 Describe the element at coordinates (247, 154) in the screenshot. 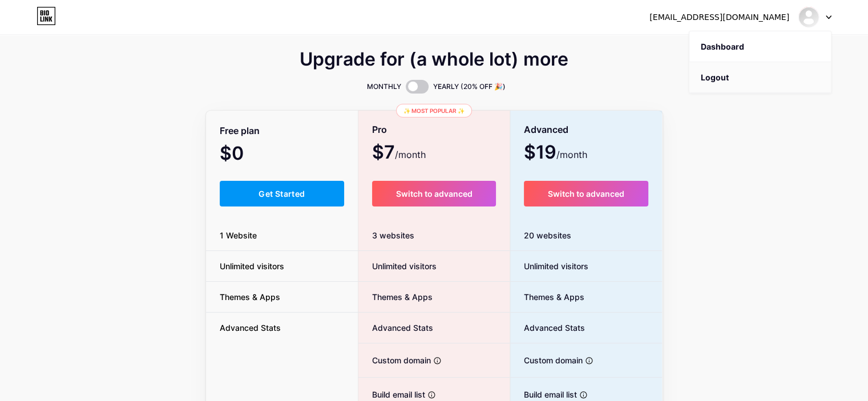

I see `span: $0` at that location.